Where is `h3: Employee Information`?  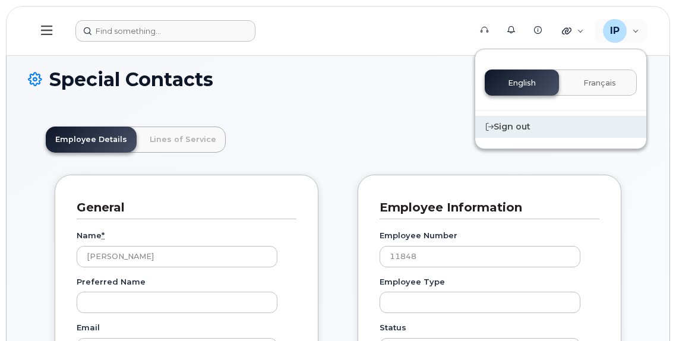 h3: Employee Information is located at coordinates (485, 207).